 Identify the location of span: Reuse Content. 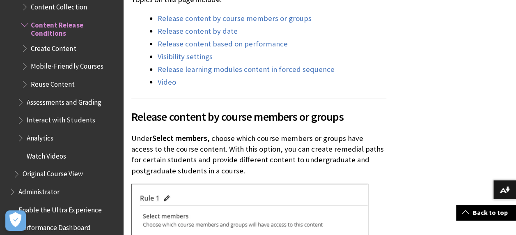
(53, 83).